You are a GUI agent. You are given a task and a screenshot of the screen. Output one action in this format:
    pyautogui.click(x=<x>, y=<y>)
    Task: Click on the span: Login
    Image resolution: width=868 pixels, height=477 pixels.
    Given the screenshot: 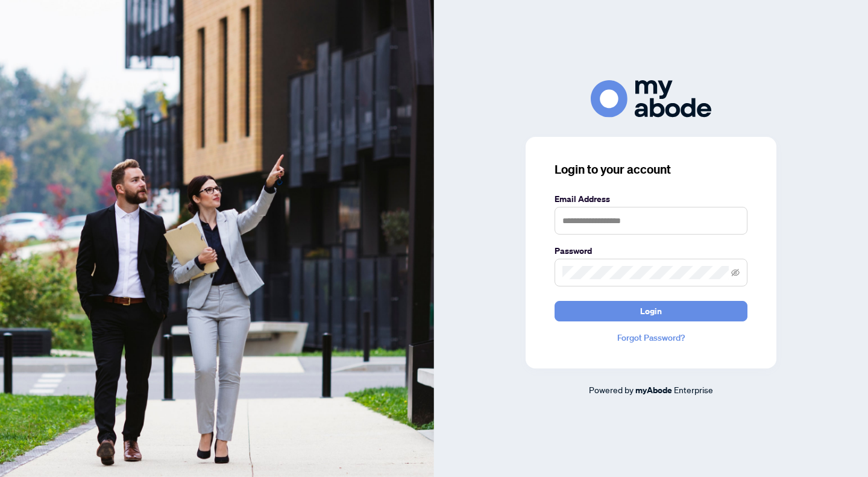 What is the action you would take?
    pyautogui.click(x=650, y=311)
    